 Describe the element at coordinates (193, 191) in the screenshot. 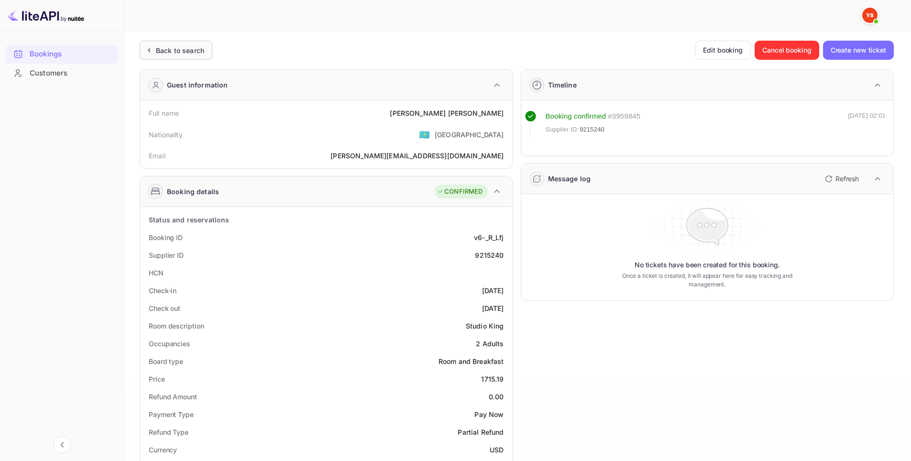

I see `div: Booking details` at that location.